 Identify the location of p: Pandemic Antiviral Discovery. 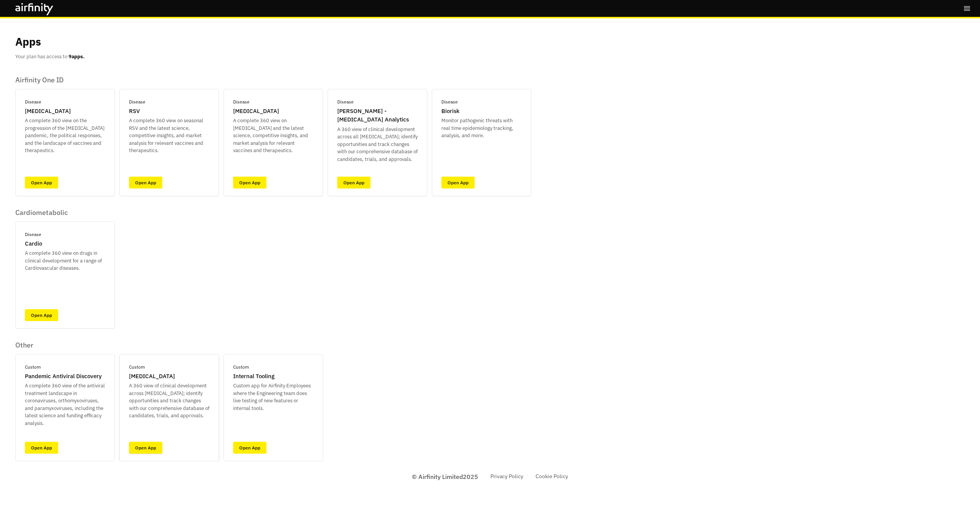
(63, 376).